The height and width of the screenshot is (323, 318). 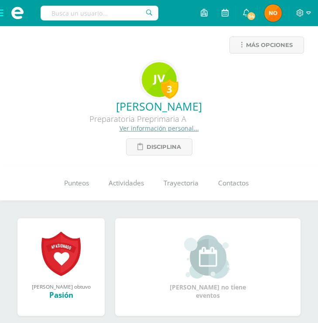 What do you see at coordinates (233, 183) in the screenshot?
I see `span: Contactos` at bounding box center [233, 183].